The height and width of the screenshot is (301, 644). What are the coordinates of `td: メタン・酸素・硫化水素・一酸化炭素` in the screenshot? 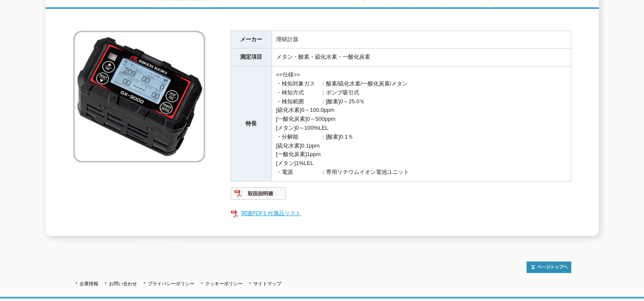 It's located at (421, 57).